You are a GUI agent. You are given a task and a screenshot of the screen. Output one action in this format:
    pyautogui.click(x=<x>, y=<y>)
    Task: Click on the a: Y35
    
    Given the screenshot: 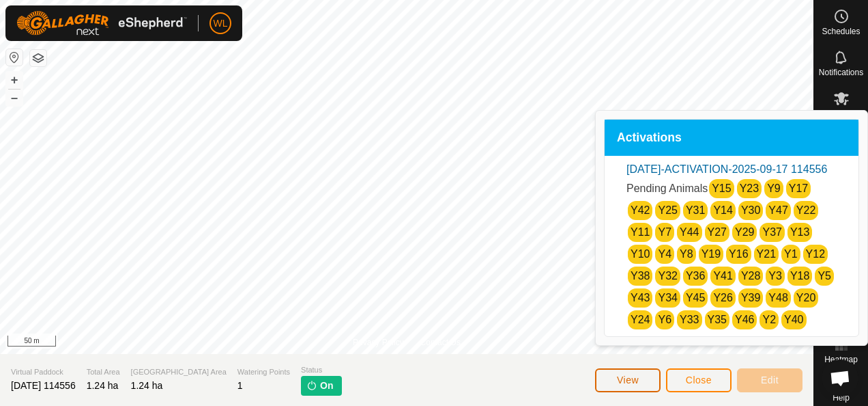 What is the action you would take?
    pyautogui.click(x=718, y=319)
    